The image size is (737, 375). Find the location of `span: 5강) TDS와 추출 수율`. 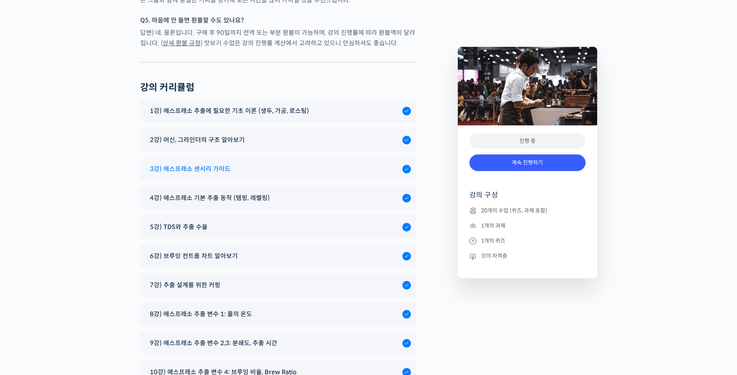

span: 5강) TDS와 추출 수율 is located at coordinates (178, 227).